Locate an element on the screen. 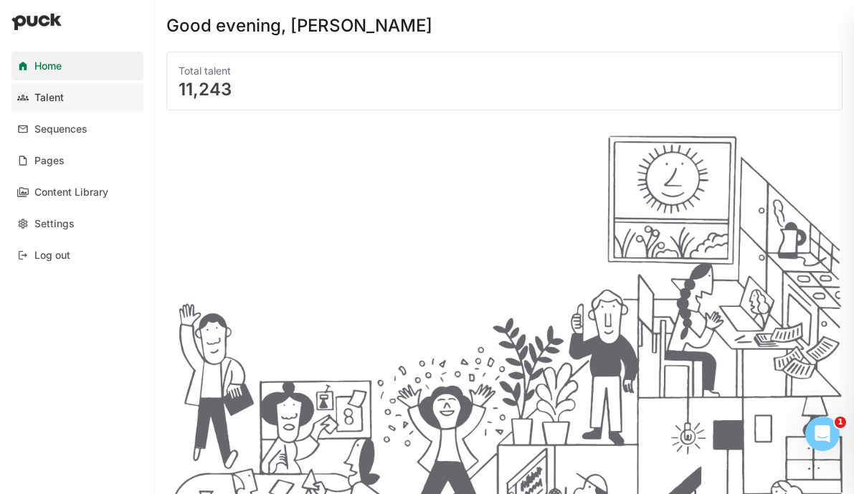 The height and width of the screenshot is (494, 854). div: Settings is located at coordinates (55, 224).